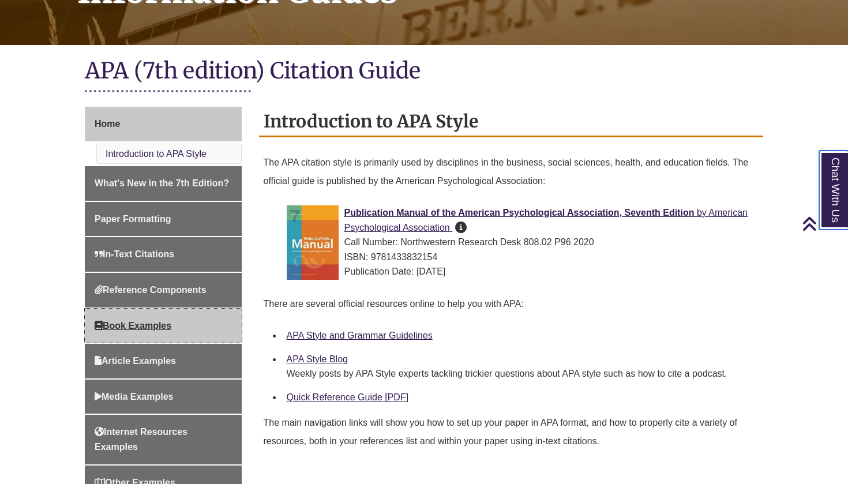  What do you see at coordinates (520, 242) in the screenshot?
I see `div: Call Number: Northwestern Research Desk 808.02 P96 2020` at bounding box center [520, 242].